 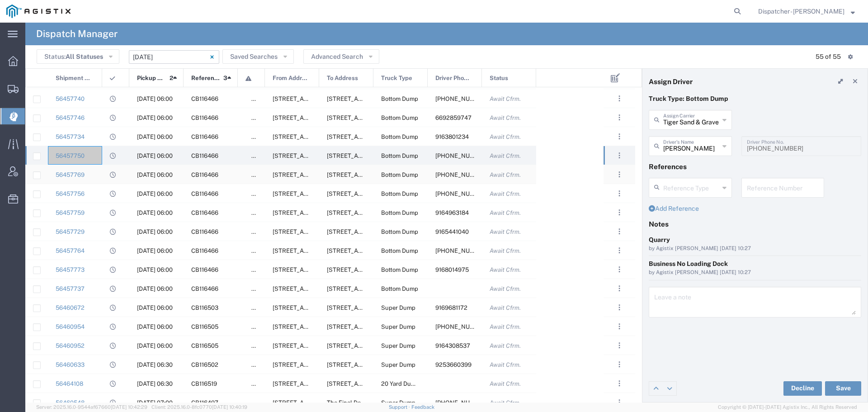 I want to click on a: Feedback, so click(x=423, y=407).